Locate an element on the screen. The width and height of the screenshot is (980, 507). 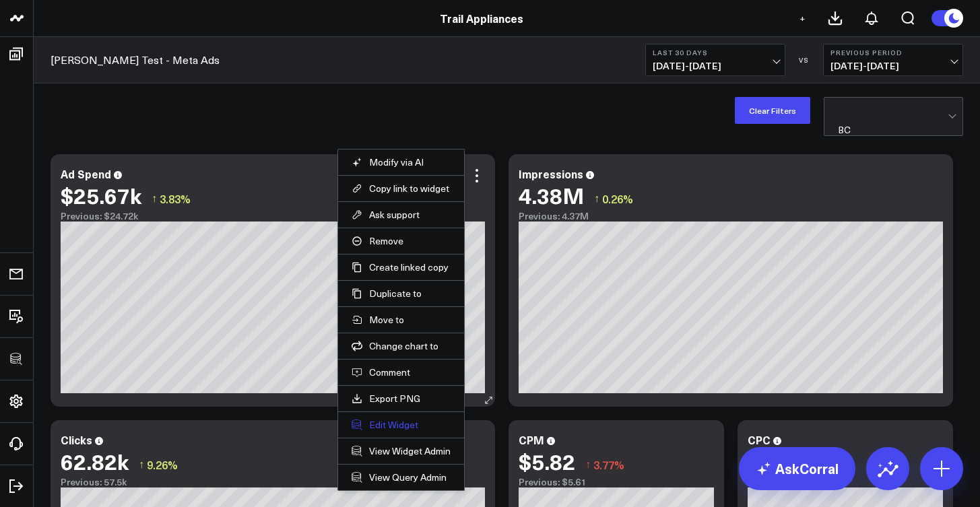
div: 4.38M is located at coordinates (550, 195).